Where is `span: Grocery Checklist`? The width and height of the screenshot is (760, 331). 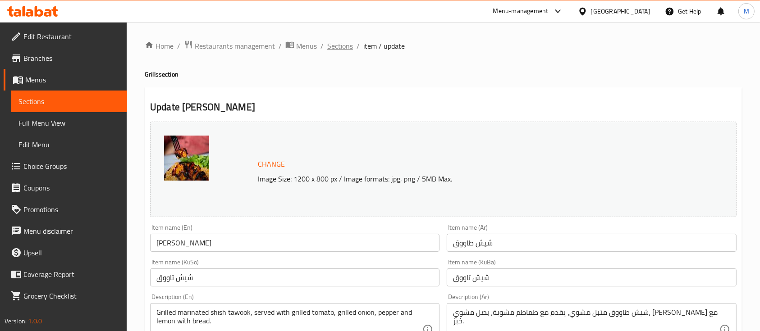 span: Grocery Checklist is located at coordinates (72, 296).